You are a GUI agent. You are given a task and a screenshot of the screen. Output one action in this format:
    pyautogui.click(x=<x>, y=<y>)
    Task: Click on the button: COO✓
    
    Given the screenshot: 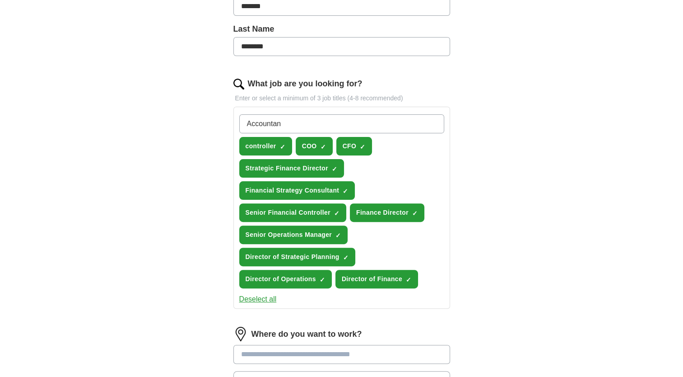 What is the action you would take?
    pyautogui.click(x=314, y=146)
    